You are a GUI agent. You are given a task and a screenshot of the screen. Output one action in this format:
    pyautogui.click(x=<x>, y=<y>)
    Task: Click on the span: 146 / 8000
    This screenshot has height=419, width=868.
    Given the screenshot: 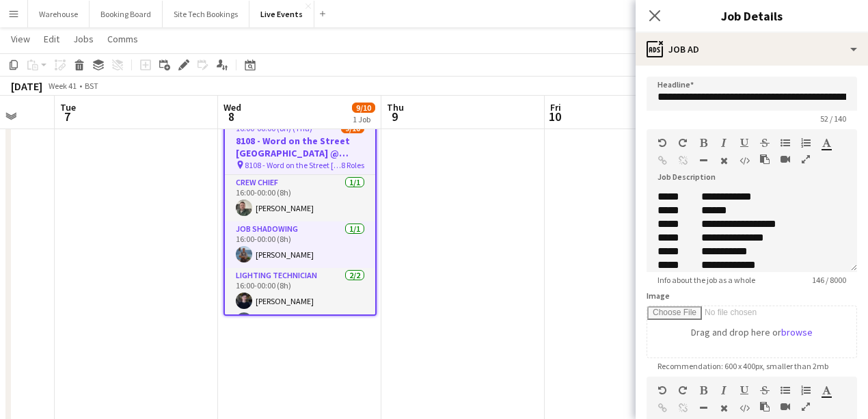 What is the action you would take?
    pyautogui.click(x=829, y=280)
    